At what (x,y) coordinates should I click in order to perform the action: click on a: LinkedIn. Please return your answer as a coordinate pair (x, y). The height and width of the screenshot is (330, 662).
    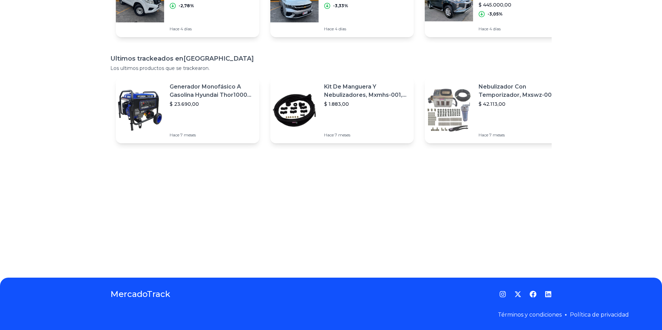
    Looking at the image, I should click on (548, 294).